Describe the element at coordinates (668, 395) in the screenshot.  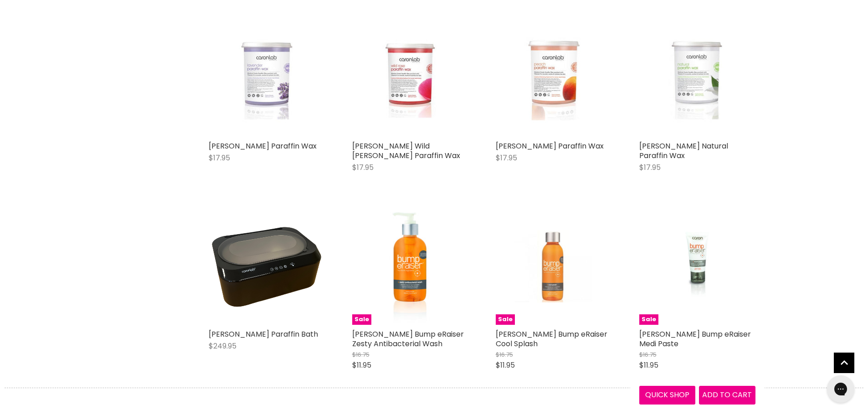
I see `button: Quick shop` at that location.